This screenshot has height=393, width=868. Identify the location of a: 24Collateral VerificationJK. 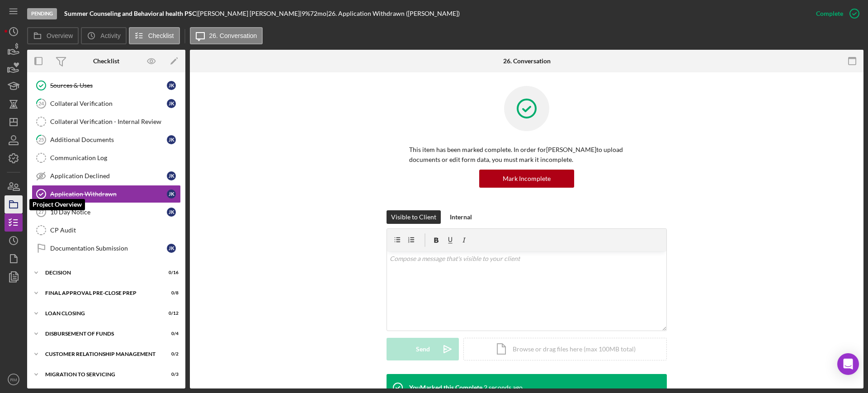
(106, 104).